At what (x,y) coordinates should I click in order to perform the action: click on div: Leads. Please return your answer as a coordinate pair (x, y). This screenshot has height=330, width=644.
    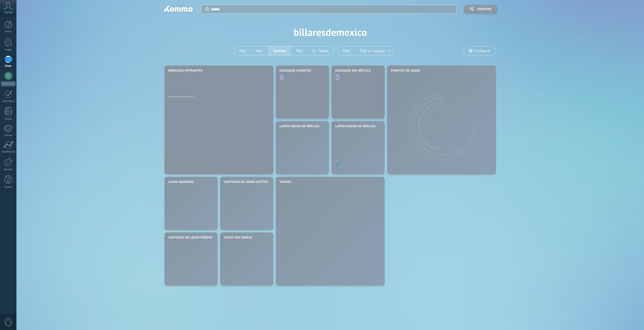
    Looking at the image, I should click on (9, 50).